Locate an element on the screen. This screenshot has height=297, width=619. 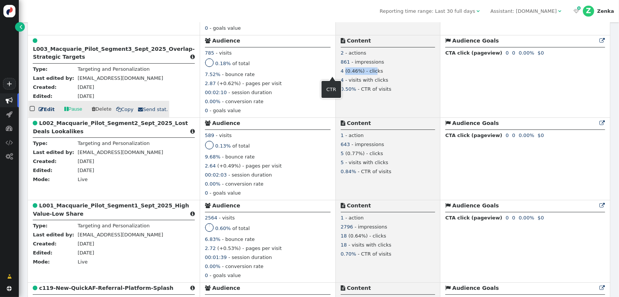
span: 00:02:03 is located at coordinates (216, 174).